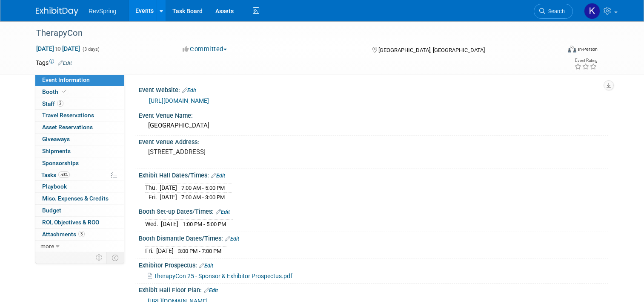 Image resolution: width=644 pixels, height=302 pixels. Describe the element at coordinates (115, 258) in the screenshot. I see `td: Toggle Event Tabs` at that location.